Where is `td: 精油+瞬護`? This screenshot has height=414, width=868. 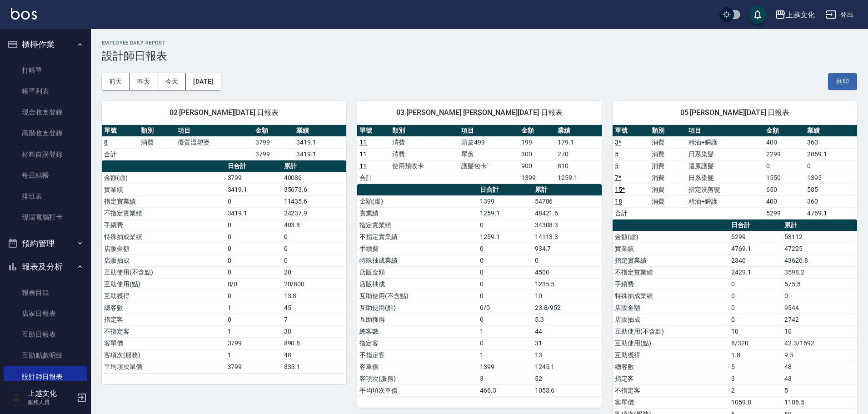 td: 精油+瞬護 is located at coordinates (725, 142).